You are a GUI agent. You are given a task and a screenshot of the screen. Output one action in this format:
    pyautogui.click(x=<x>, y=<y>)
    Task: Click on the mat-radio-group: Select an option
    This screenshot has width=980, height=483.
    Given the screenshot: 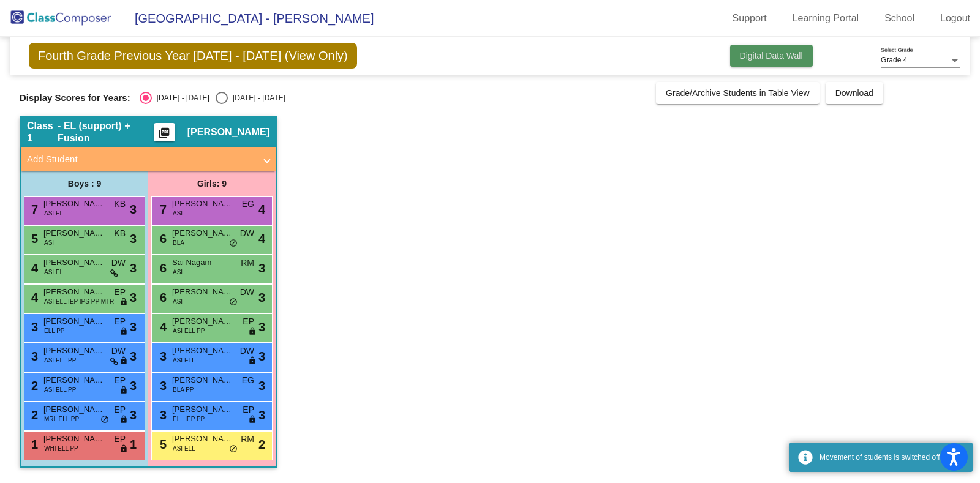 What is the action you would take?
    pyautogui.click(x=213, y=98)
    